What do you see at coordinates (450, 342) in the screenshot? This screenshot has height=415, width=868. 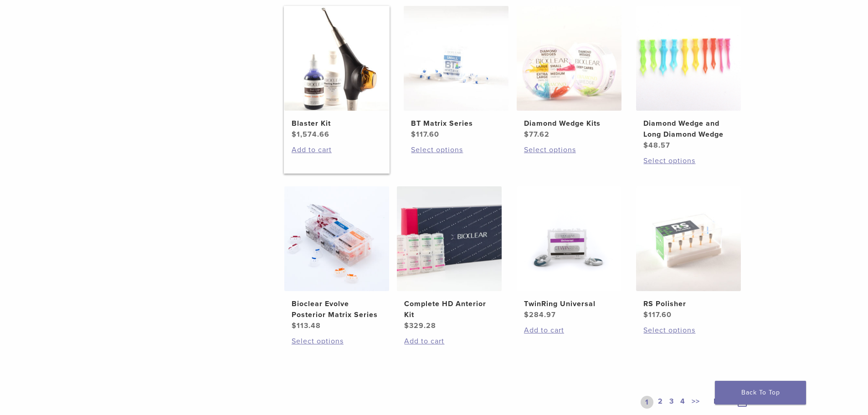 I see `a: Add to cart: “Complete HD Anterior Kit”` at bounding box center [450, 342].